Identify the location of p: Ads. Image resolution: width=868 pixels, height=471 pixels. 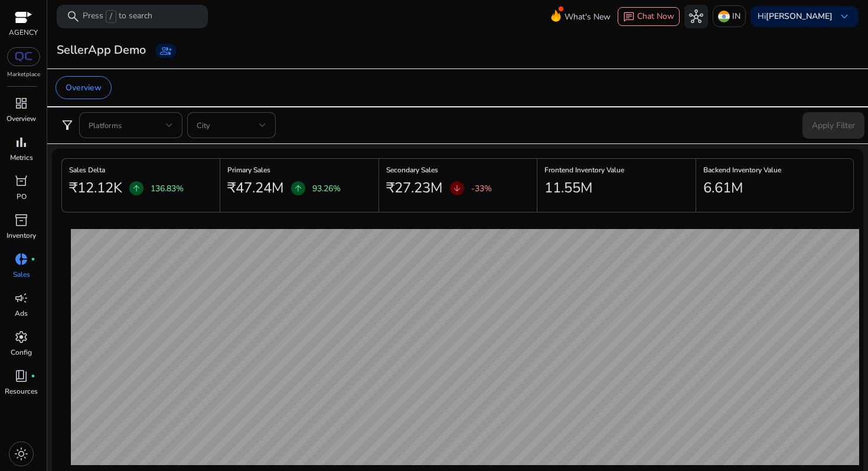
(21, 313).